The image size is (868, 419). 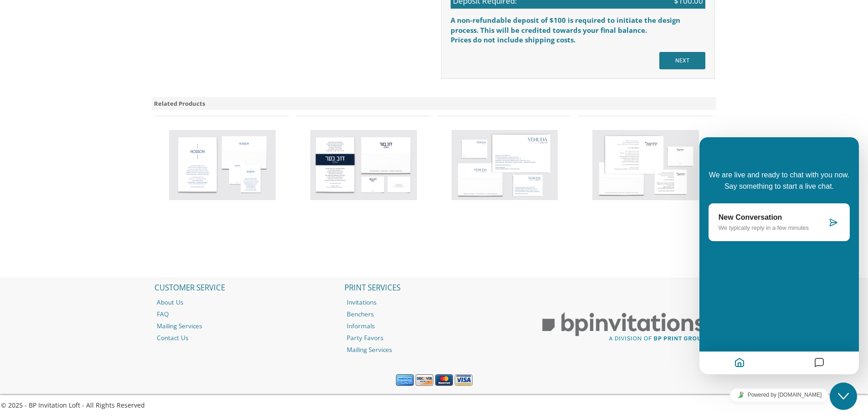 What do you see at coordinates (434, 288) in the screenshot?
I see `h2: PRINT SERVICES` at bounding box center [434, 288].